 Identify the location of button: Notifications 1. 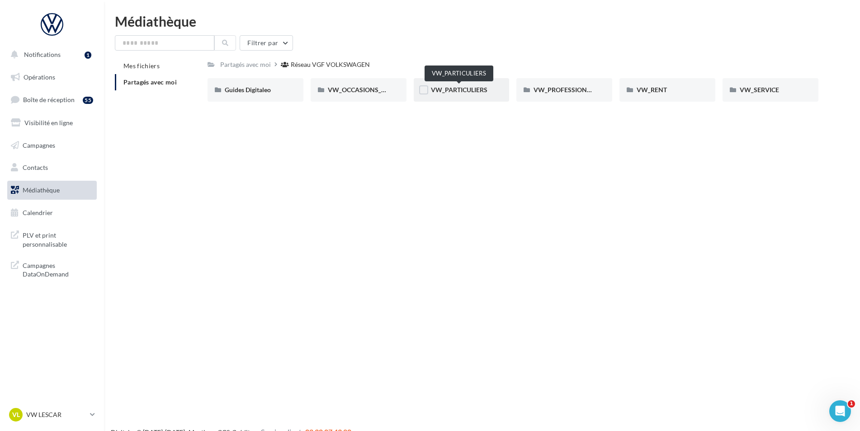
(50, 55).